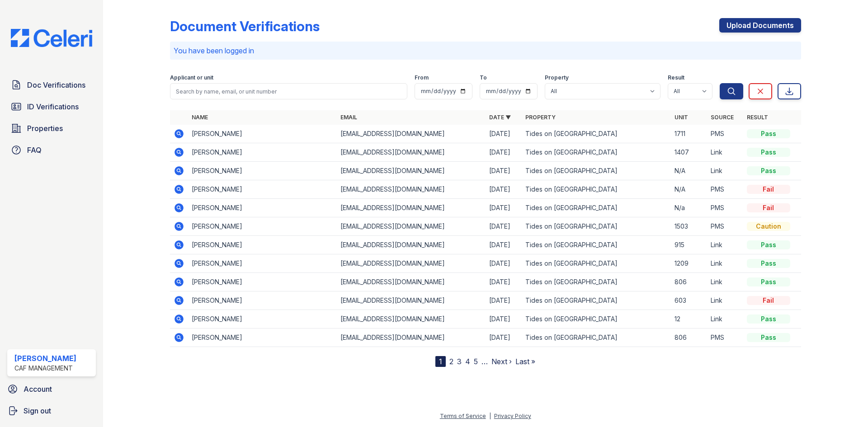  What do you see at coordinates (191, 78) in the screenshot?
I see `label: Applicant or unit` at bounding box center [191, 78].